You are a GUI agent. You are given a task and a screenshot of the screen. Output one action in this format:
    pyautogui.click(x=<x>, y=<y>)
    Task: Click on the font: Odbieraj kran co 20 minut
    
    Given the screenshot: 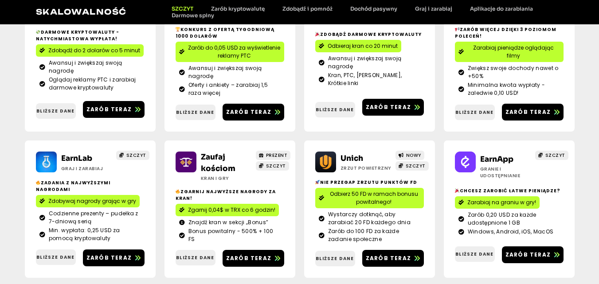 What is the action you would take?
    pyautogui.click(x=363, y=46)
    